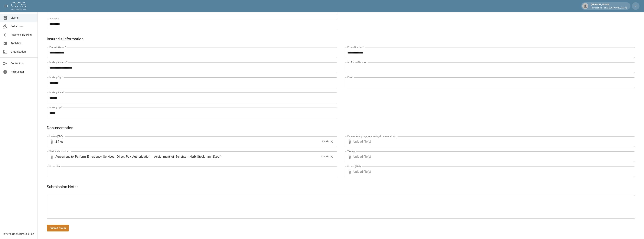 The width and height of the screenshot is (644, 239). What do you see at coordinates (356, 47) in the screenshot?
I see `label: Phone Number` at bounding box center [356, 47].